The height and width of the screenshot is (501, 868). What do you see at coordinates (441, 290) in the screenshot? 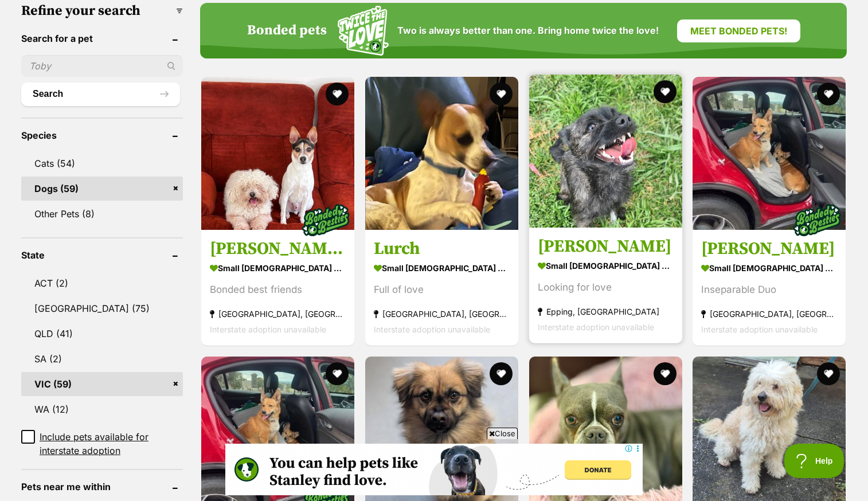
I see `div: Full of love` at bounding box center [441, 290].